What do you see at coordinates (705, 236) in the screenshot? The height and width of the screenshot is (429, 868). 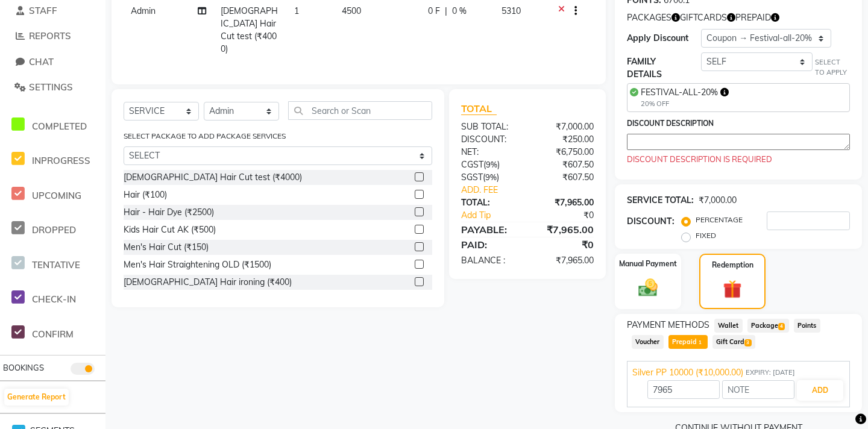 I see `label: FIXED` at bounding box center [705, 236].